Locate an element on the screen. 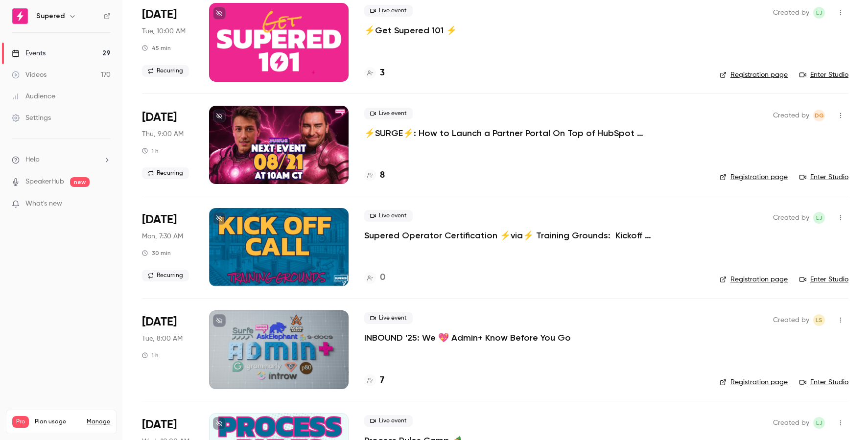 This screenshot has width=868, height=440. p: ⚡️Get Supered 101 ⚡️ is located at coordinates (410, 30).